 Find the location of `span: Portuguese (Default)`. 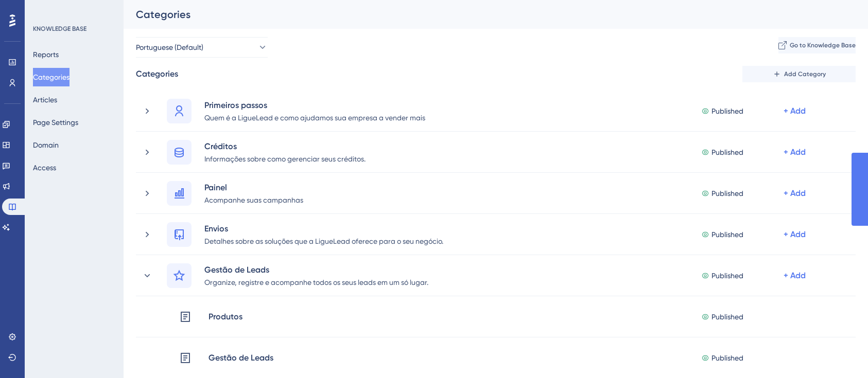

span: Portuguese (Default) is located at coordinates (169, 48).